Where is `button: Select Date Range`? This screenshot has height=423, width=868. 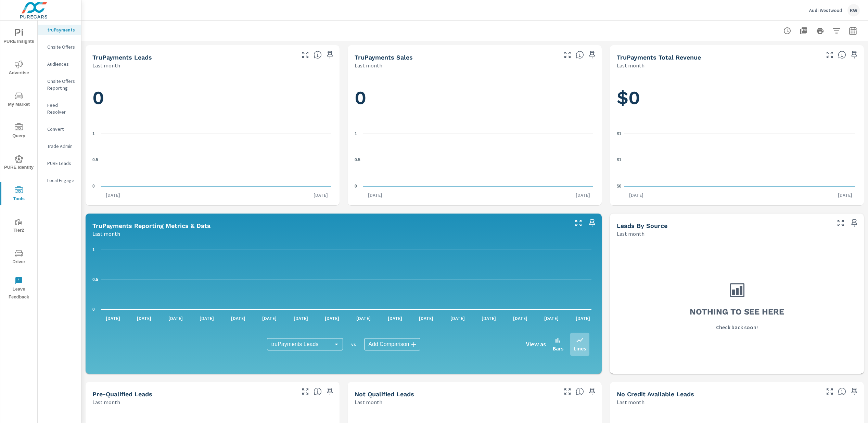
button: Select Date Range is located at coordinates (853, 31).